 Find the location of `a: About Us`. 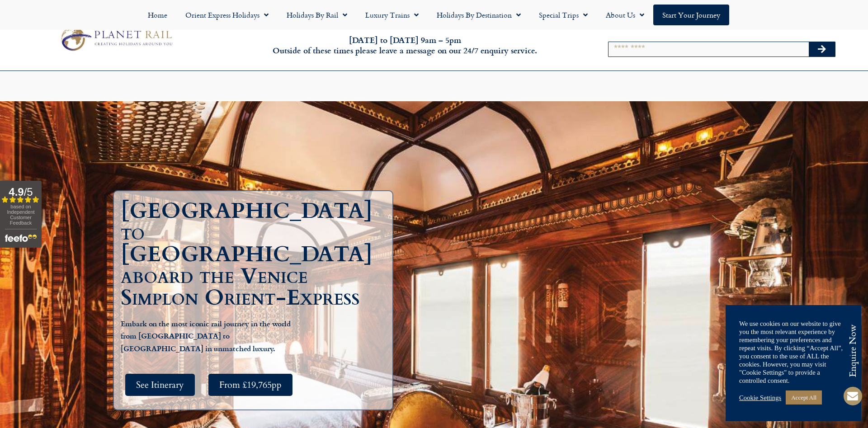

a: About Us is located at coordinates (625, 15).